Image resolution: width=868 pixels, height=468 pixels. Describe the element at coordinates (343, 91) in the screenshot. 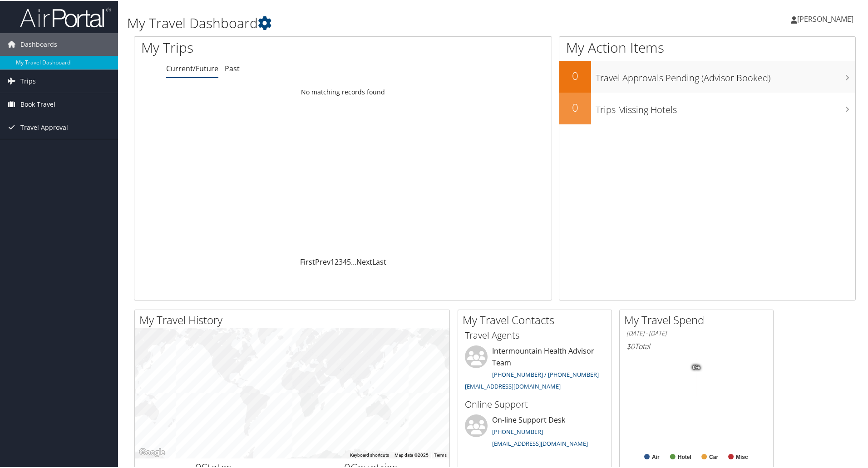

I see `td: No matching records found` at that location.